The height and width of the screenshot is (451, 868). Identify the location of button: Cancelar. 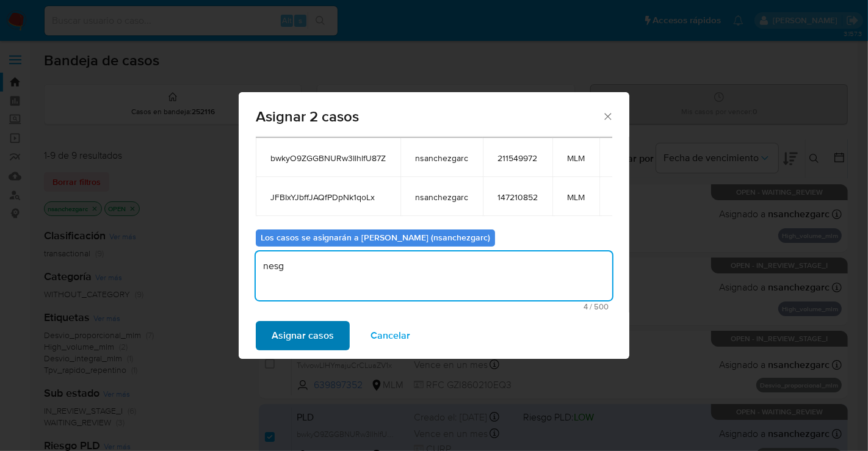
(390, 336).